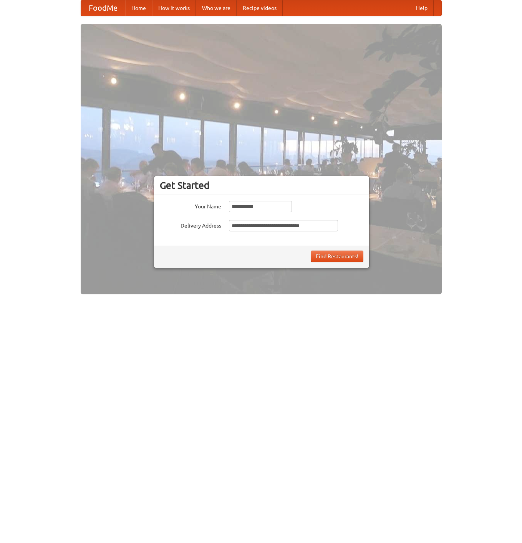 This screenshot has height=543, width=522. I want to click on a: Home, so click(139, 8).